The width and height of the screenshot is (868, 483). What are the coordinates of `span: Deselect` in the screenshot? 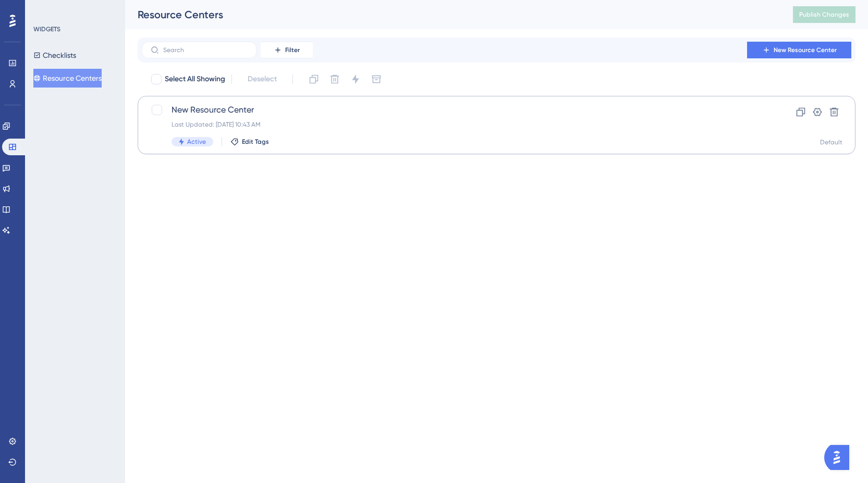 It's located at (262, 80).